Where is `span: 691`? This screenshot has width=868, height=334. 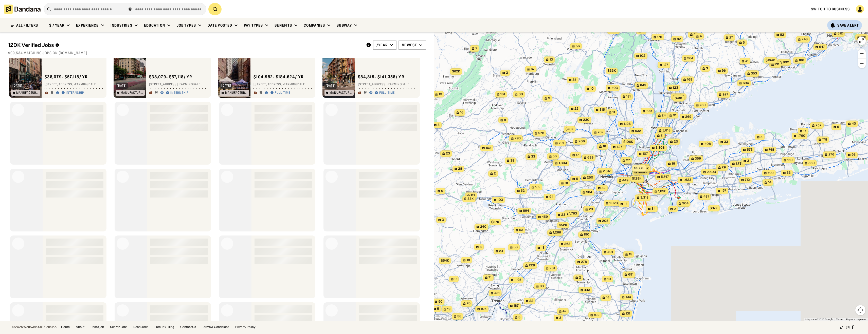 span: 691 is located at coordinates (631, 275).